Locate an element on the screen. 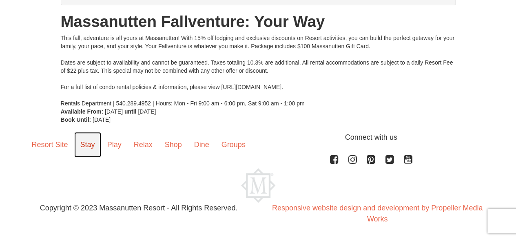 This screenshot has width=516, height=239. strong: until is located at coordinates (130, 111).